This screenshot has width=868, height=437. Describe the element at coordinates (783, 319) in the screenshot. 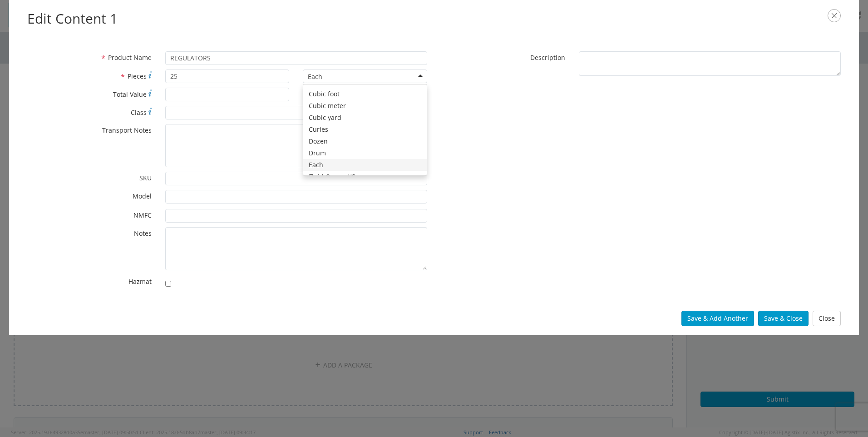

I see `button: Save & Close` at that location.